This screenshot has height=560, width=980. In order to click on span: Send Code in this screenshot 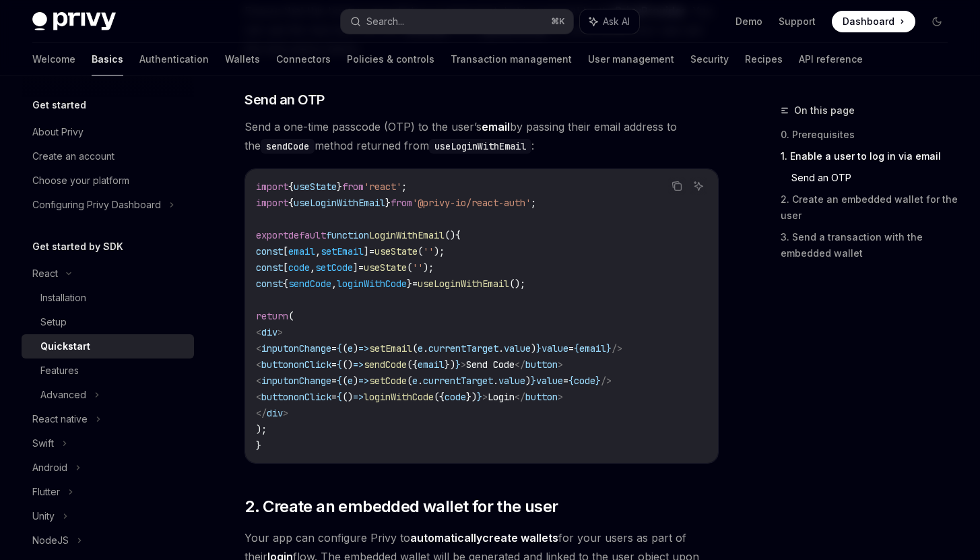, I will do `click(491, 365)`.